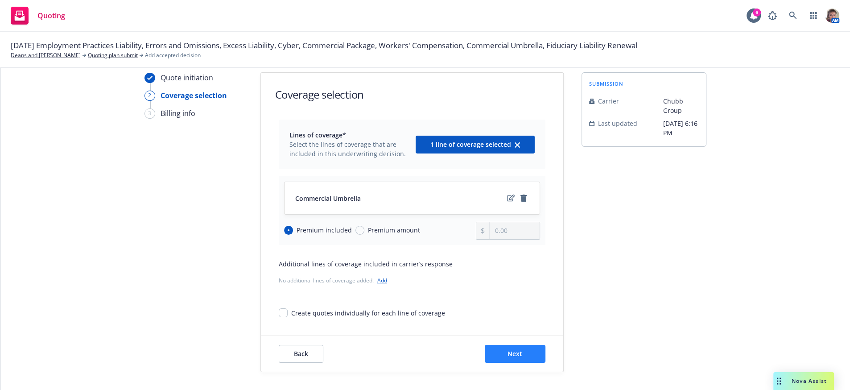  Describe the element at coordinates (681, 106) in the screenshot. I see `span: Chubb Group` at that location.